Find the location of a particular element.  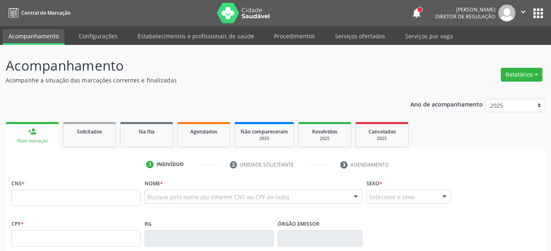

span: Busque pelo nome (ou informe CNS ou CPF ao lado) is located at coordinates (218, 197).